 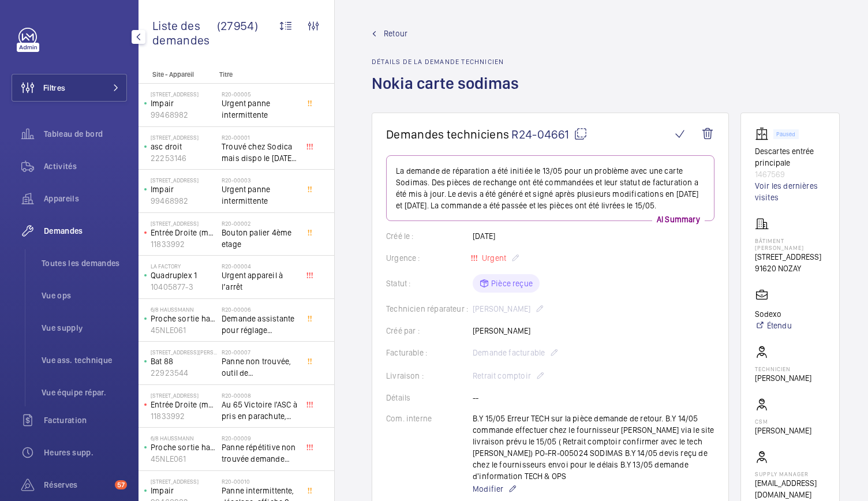 What do you see at coordinates (260, 353) in the screenshot?
I see `h2: R20-00007` at bounding box center [260, 353].